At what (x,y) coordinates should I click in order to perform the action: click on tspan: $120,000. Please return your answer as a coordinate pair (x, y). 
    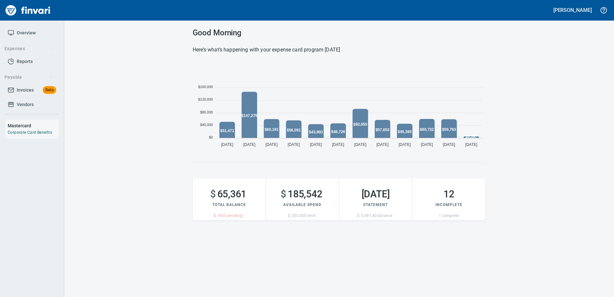
    Looking at the image, I should click on (205, 99).